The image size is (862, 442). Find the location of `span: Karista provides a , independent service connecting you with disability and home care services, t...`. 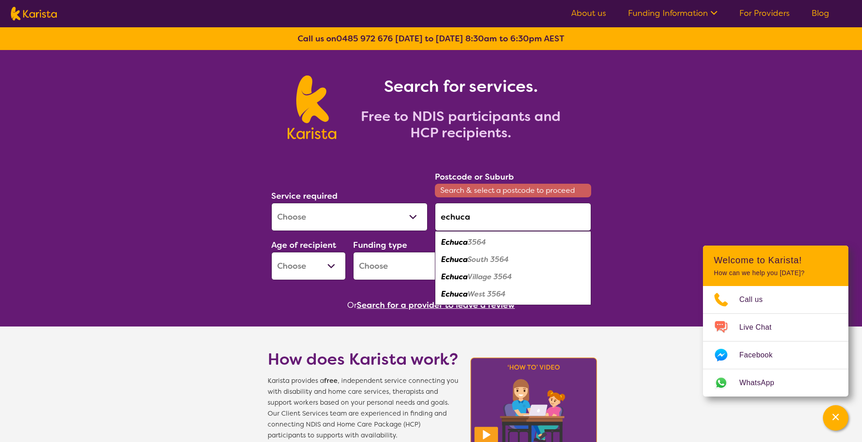

span: Karista provides a , independent service connecting you with disability and home care services, t... is located at coordinates (363, 408).